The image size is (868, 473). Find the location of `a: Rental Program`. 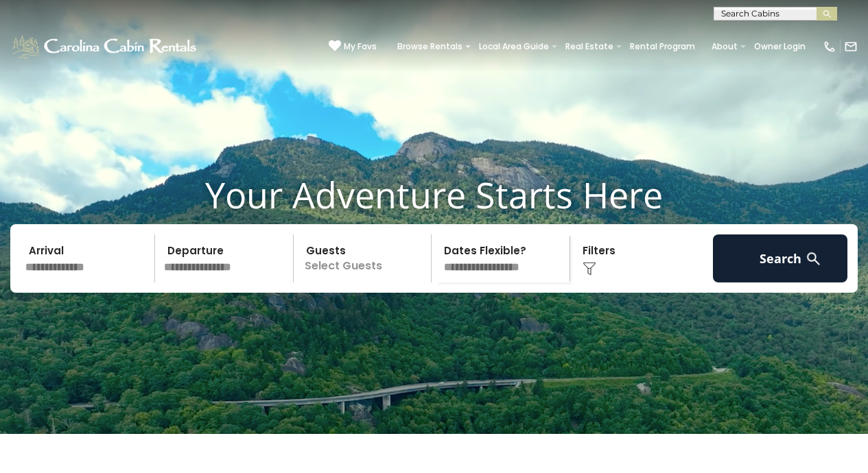

a: Rental Program is located at coordinates (662, 47).